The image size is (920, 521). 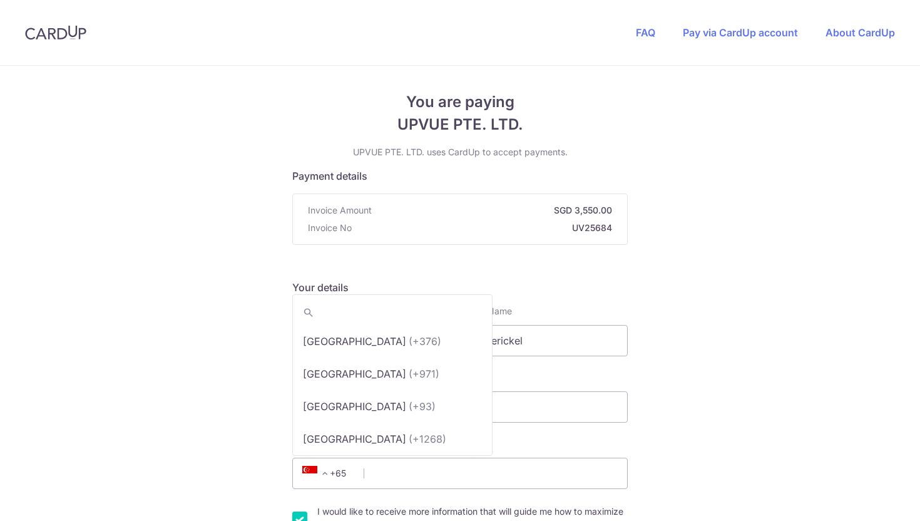 What do you see at coordinates (460, 152) in the screenshot?
I see `p: UPVUE PTE. LTD. uses CardUp to accept payments.` at bounding box center [460, 152].